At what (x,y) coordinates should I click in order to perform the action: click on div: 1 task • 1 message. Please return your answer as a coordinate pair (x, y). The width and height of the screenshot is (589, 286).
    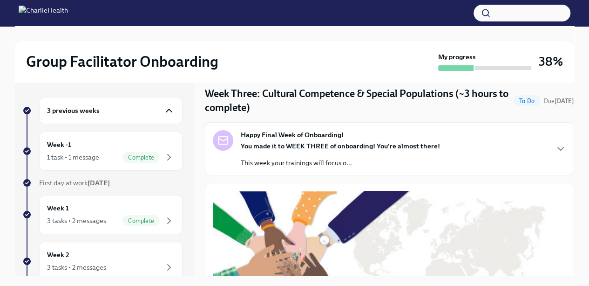
    Looking at the image, I should click on (73, 157).